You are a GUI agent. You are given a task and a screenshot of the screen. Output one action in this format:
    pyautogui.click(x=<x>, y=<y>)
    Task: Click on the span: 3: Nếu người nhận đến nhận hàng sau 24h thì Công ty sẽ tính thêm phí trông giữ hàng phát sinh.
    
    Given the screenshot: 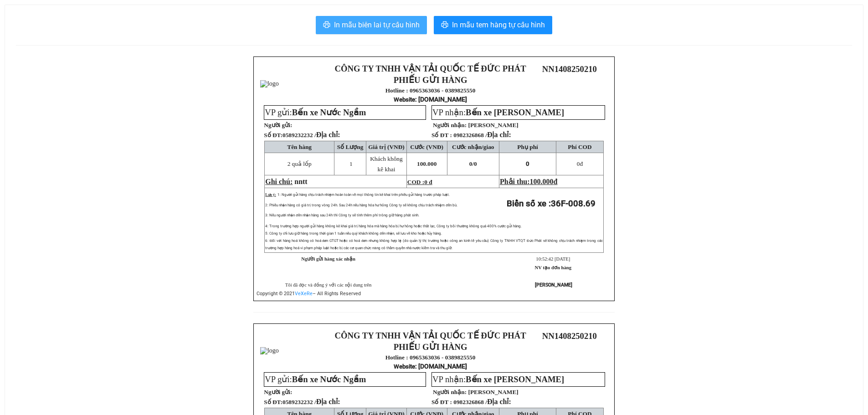 What is the action you would take?
    pyautogui.click(x=342, y=215)
    